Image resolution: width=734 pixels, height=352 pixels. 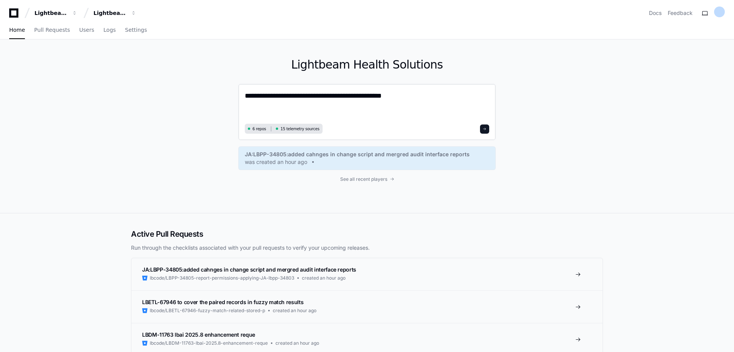 I want to click on a: See all recent players, so click(x=367, y=179).